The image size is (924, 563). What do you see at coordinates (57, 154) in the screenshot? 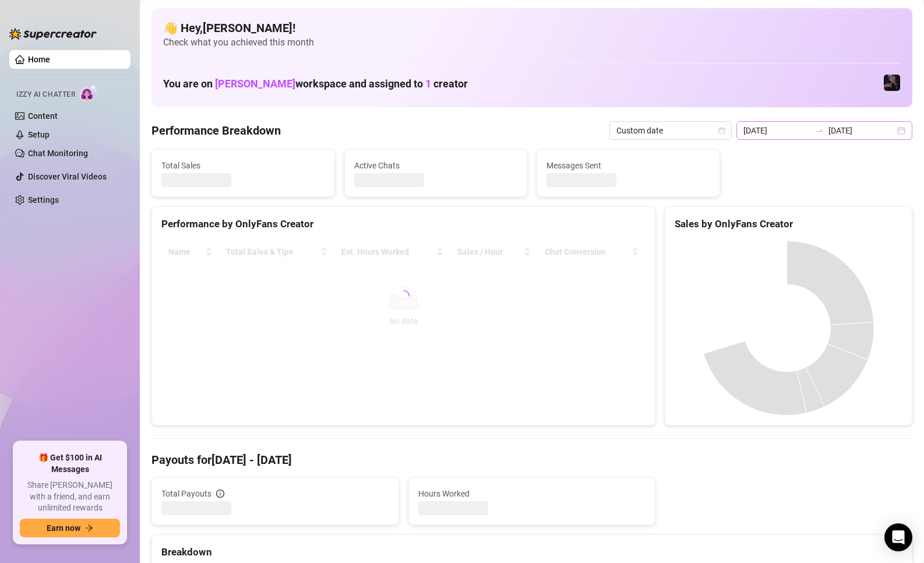
I see `a: Chat Monitoring` at bounding box center [57, 154].